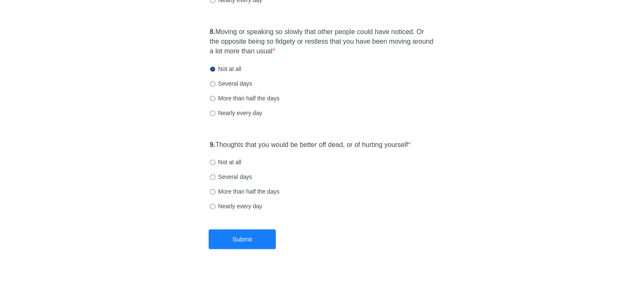 This screenshot has width=644, height=299. I want to click on strong: 8., so click(213, 32).